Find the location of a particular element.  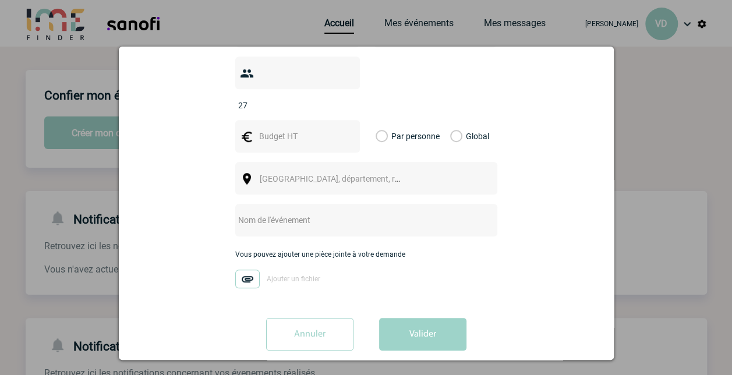

label: Global is located at coordinates (454, 136).